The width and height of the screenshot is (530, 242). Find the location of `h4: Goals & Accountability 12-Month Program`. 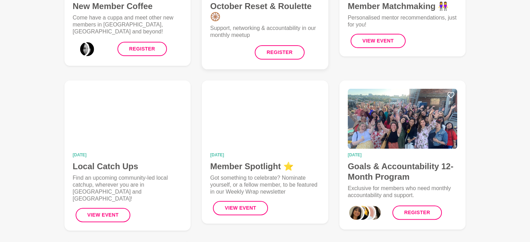

h4: Goals & Accountability 12-Month Program is located at coordinates (402, 172).